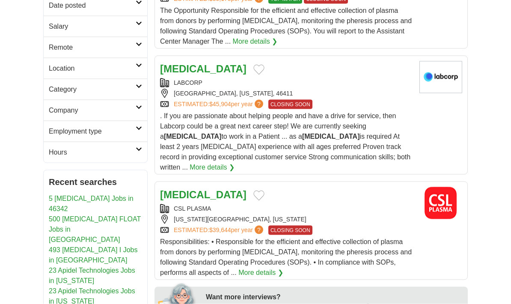 The height and width of the screenshot is (304, 511). I want to click on div: Want more interviews?, so click(334, 297).